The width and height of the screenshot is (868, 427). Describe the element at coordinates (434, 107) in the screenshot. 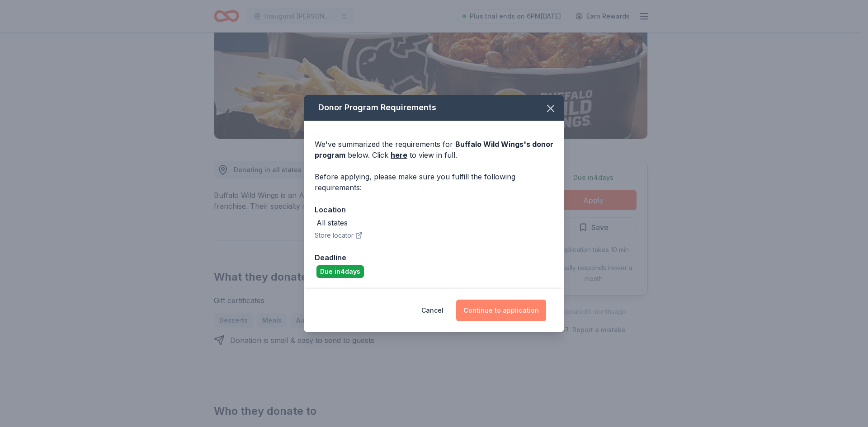

I see `div: Donor Program Requirements` at that location.